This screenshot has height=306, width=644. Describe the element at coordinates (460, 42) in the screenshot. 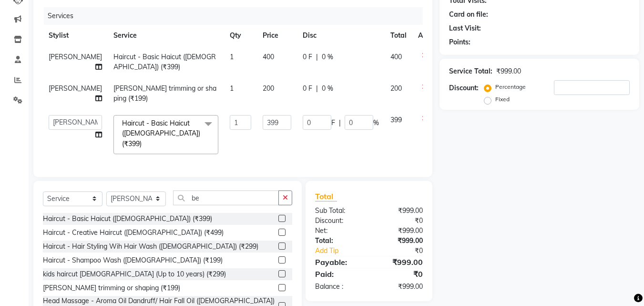

I see `div: Points:` at that location.